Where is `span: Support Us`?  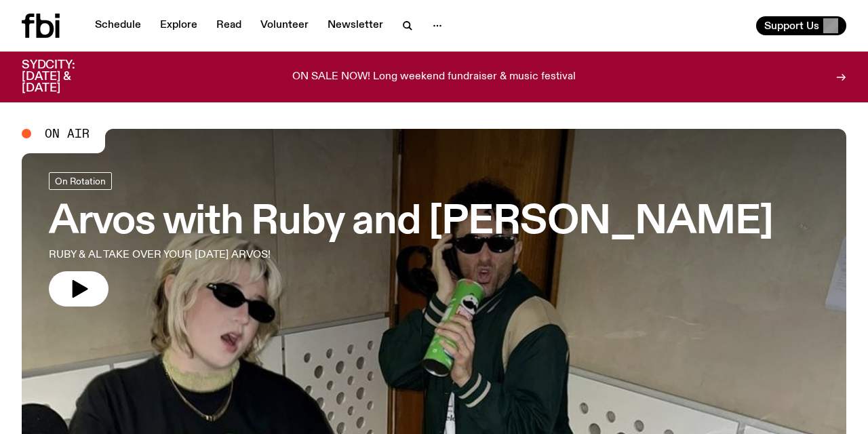 span: Support Us is located at coordinates (791, 26).